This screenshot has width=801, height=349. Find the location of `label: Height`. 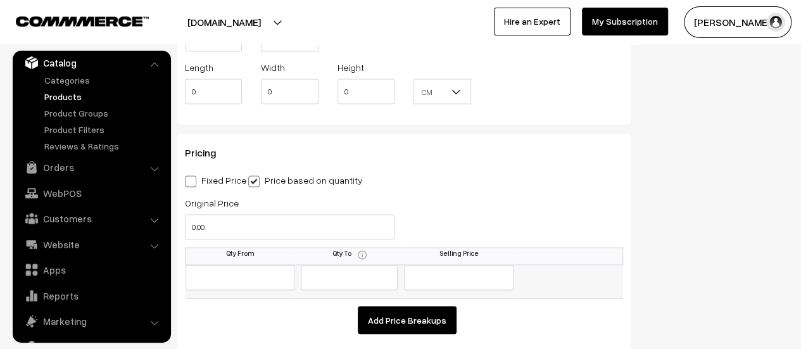

label: Height is located at coordinates (351, 67).